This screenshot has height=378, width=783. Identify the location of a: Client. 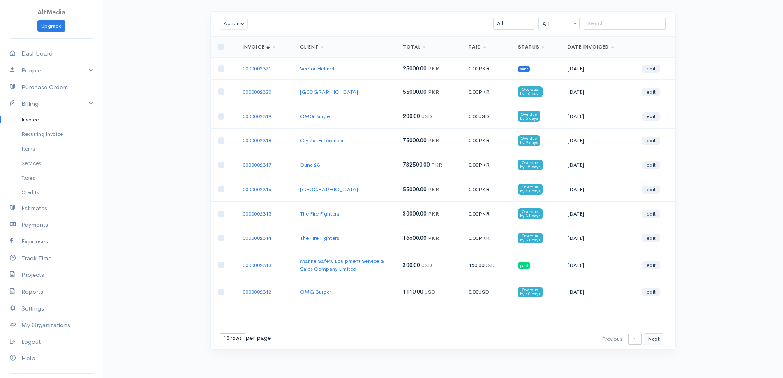
(312, 47).